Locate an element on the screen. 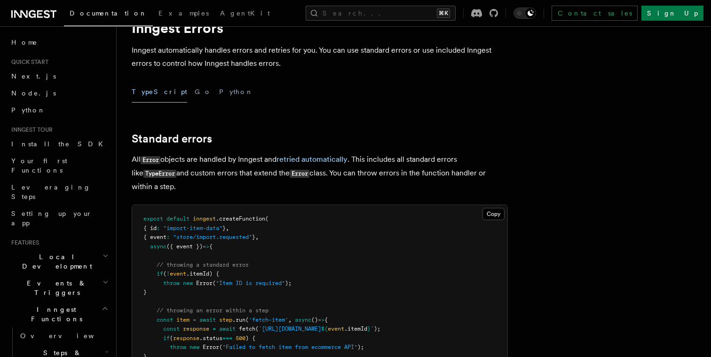  kbd: ⌘K is located at coordinates (444, 13).